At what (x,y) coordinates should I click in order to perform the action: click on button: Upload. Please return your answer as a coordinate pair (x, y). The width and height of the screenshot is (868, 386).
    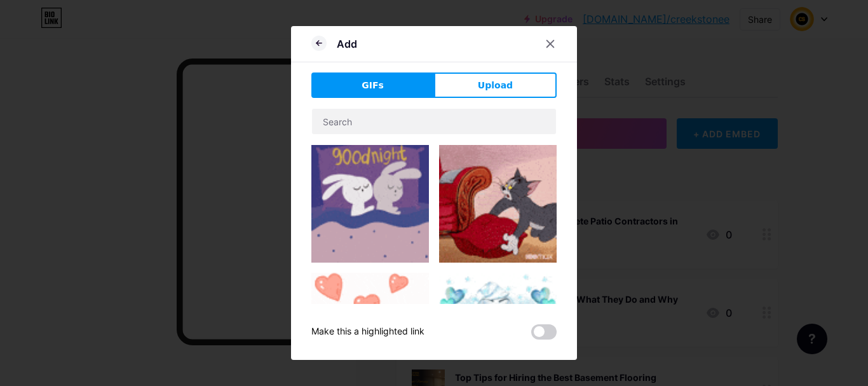
    Looking at the image, I should click on (495, 85).